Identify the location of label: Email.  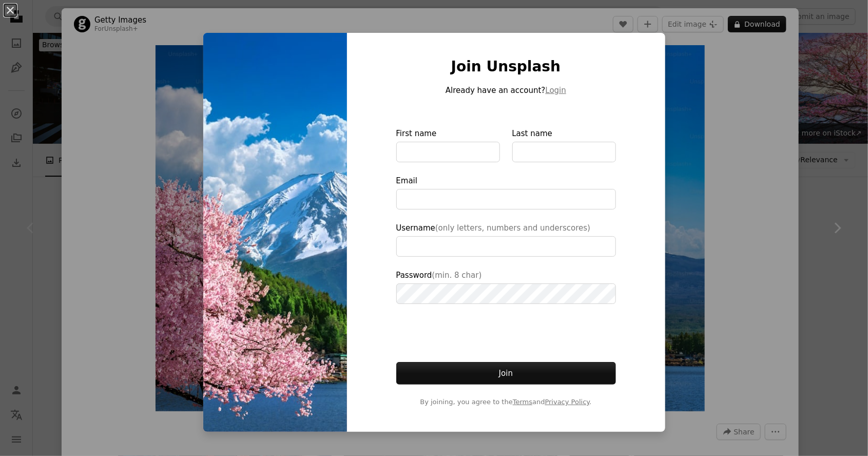
(506, 192).